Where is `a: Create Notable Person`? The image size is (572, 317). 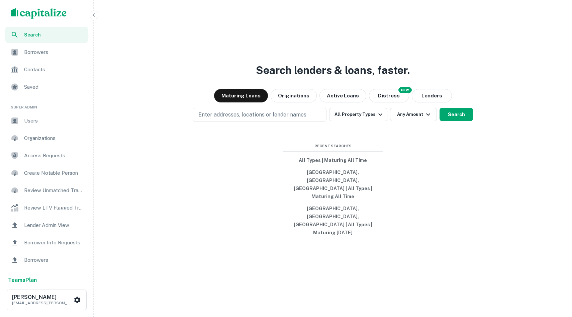
a: Create Notable Person is located at coordinates (47, 173).